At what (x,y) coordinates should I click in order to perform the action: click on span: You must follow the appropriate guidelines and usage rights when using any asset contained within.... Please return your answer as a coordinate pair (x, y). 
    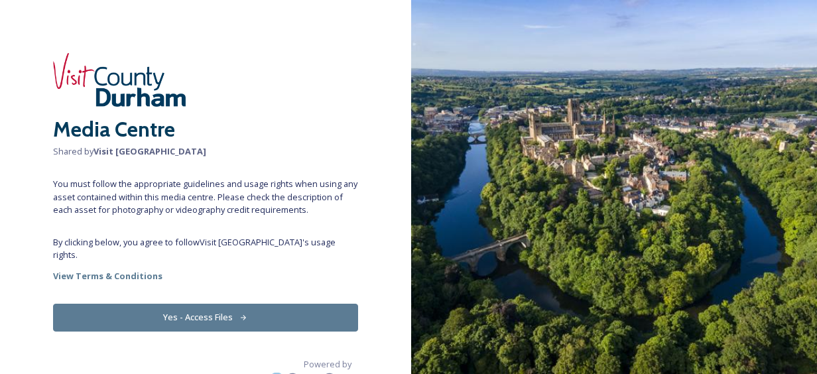
    Looking at the image, I should click on (205, 197).